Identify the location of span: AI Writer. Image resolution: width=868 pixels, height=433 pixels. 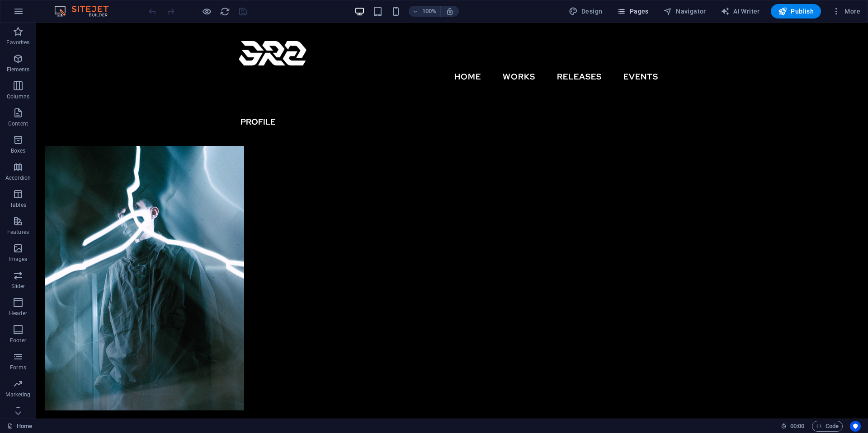
(740, 12).